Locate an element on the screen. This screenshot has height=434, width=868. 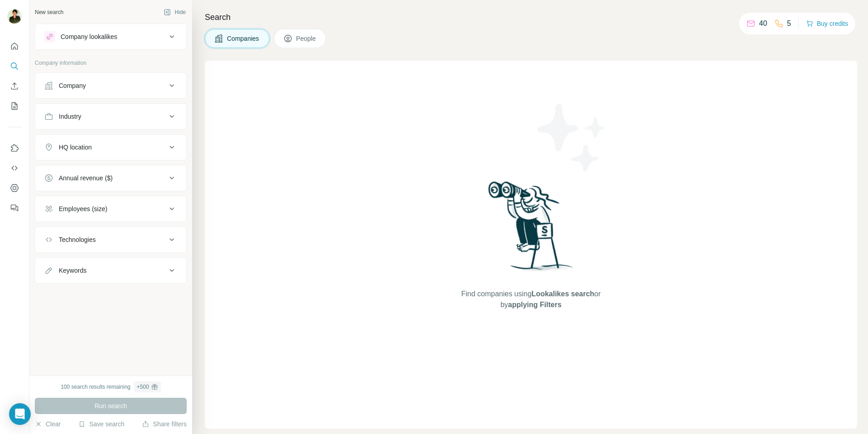
button: Share filters is located at coordinates (165, 423).